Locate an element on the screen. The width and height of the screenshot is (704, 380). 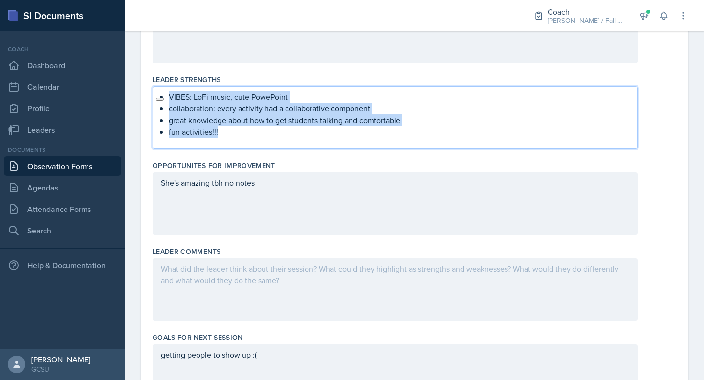
p: collaboration: every activity had a collaborative component is located at coordinates (399, 109).